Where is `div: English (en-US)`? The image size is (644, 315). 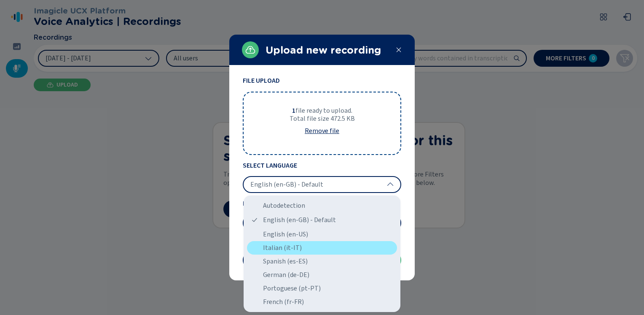
div: English (en-US) is located at coordinates (322, 234).